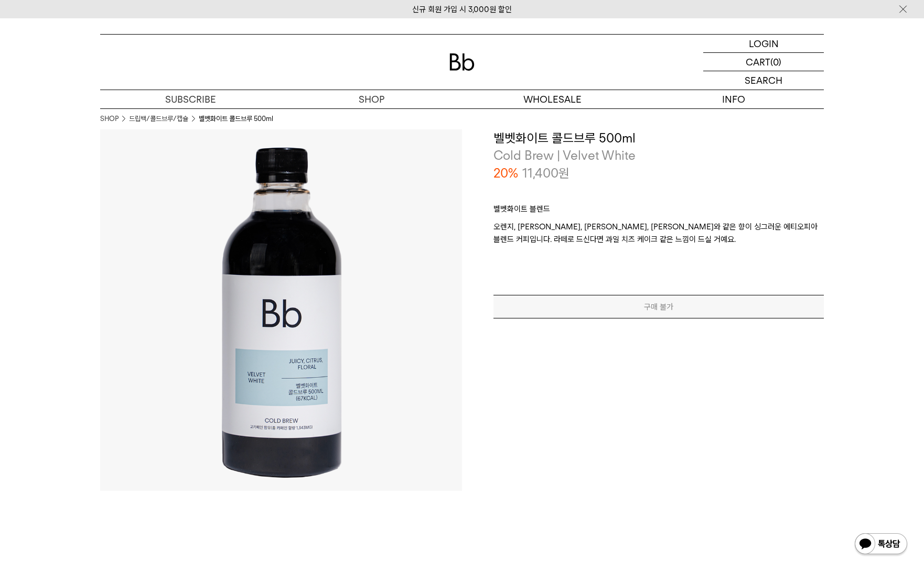 The image size is (924, 573). Describe the element at coordinates (236, 119) in the screenshot. I see `li: 벨벳화이트 콜드브루 500ml` at that location.